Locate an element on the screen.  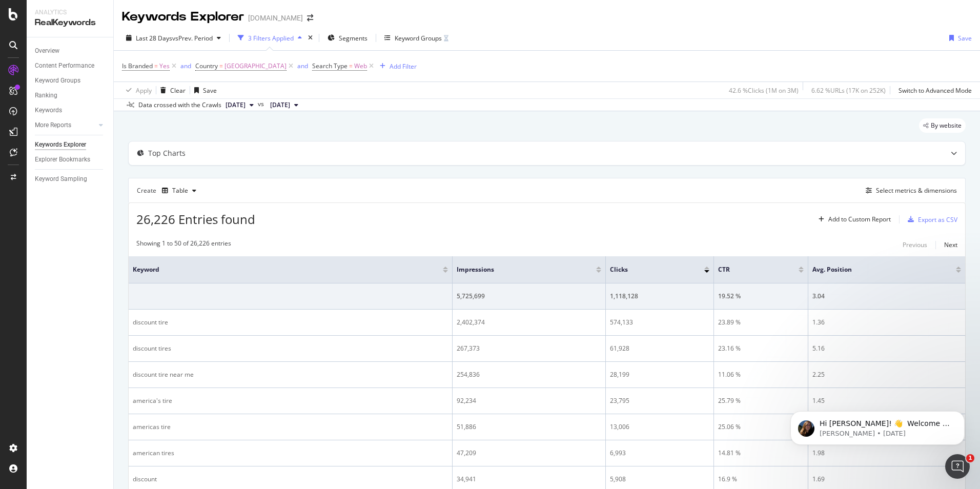
a: Keywords is located at coordinates (70, 110).